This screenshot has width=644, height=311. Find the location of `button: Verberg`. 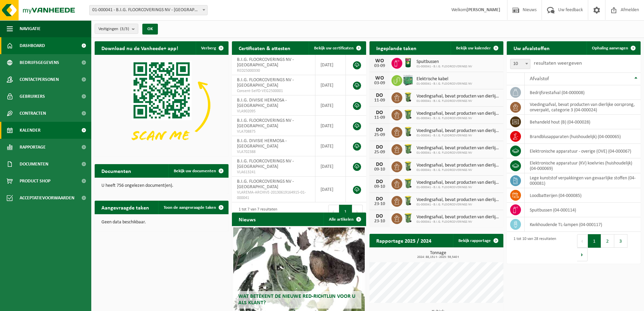

button: Verberg is located at coordinates (212, 48).